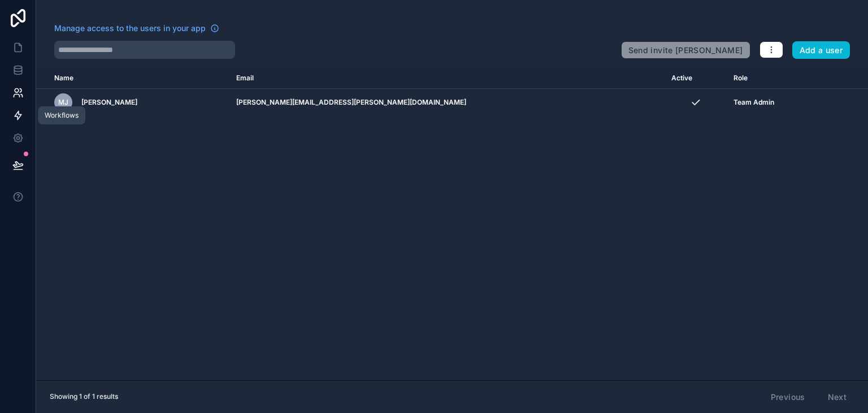  What do you see at coordinates (137, 28) in the screenshot?
I see `a: Manage access to the users in your app` at bounding box center [137, 28].